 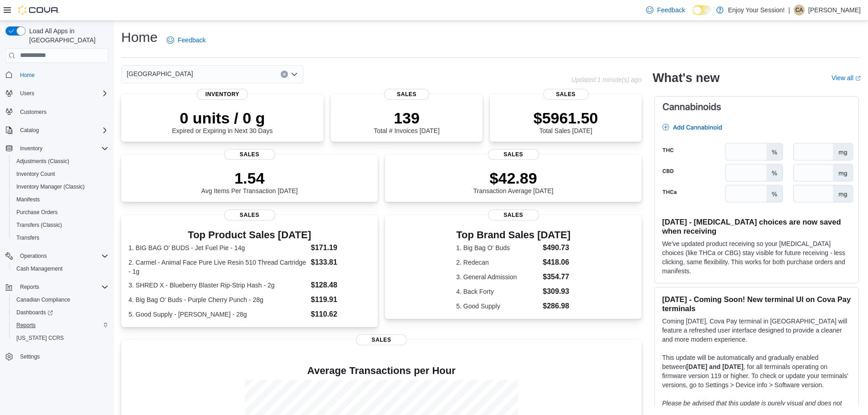 I want to click on svg: External link, so click(x=858, y=78).